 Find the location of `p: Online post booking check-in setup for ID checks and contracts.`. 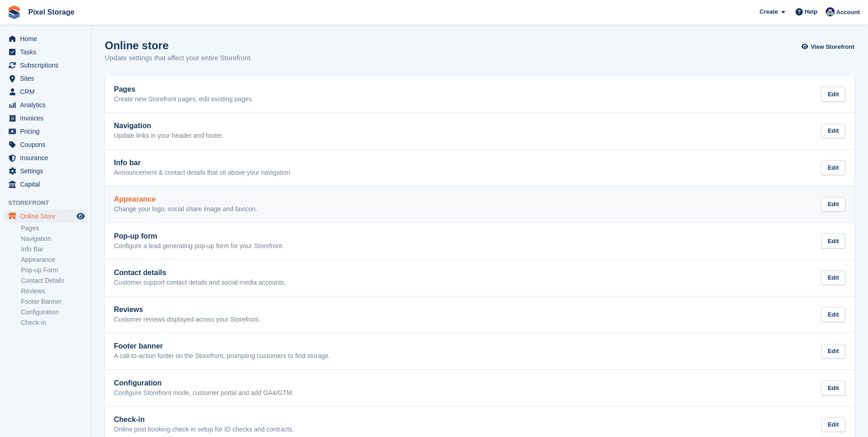

p: Online post booking check-in setup for ID checks and contracts. is located at coordinates (204, 430).